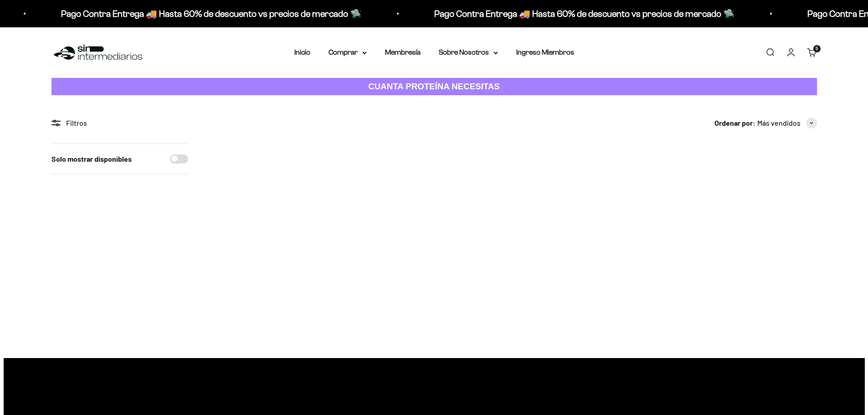 This screenshot has height=415, width=868. I want to click on strong: CUANTA PROTEÍNA NECESITAS, so click(434, 86).